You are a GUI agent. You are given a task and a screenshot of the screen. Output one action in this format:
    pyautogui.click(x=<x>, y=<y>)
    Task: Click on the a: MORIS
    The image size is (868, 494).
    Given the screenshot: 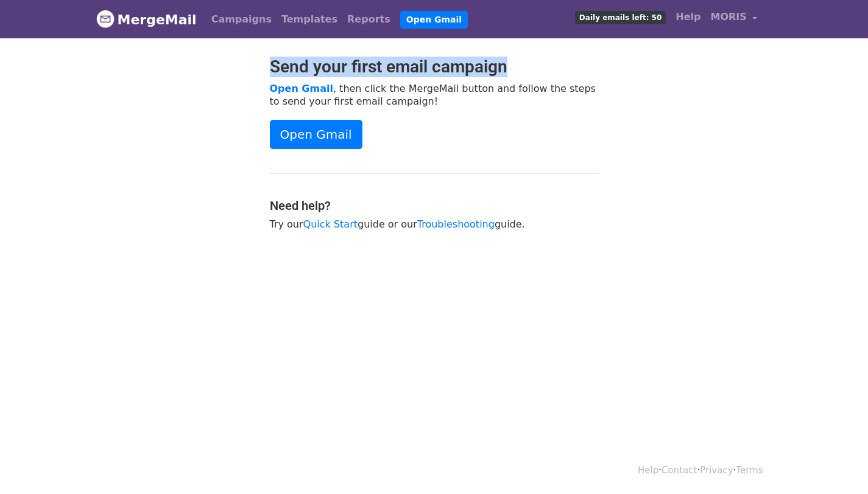 What is the action you would take?
    pyautogui.click(x=734, y=19)
    